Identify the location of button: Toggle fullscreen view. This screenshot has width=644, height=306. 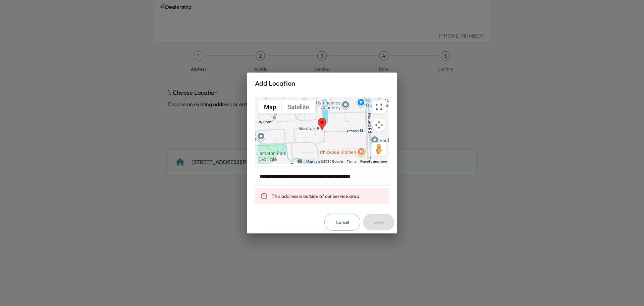
(379, 107).